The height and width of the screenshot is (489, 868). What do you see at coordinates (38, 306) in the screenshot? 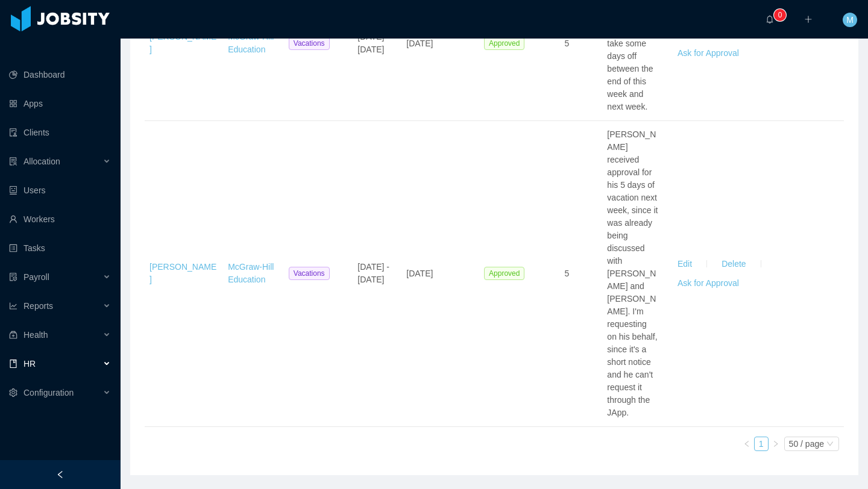
I see `span: Reports` at bounding box center [38, 306].